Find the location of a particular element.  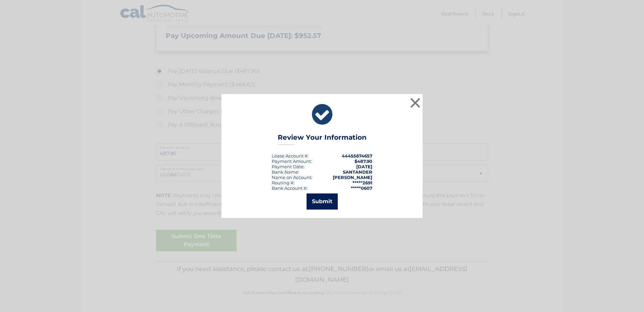

div: Bank Account #: is located at coordinates (289, 188).